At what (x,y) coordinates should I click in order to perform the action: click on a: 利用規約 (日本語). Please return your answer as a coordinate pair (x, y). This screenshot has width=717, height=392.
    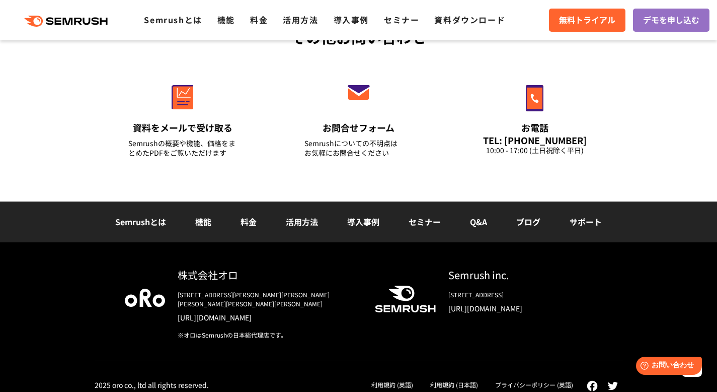
    Looking at the image, I should click on (454, 384).